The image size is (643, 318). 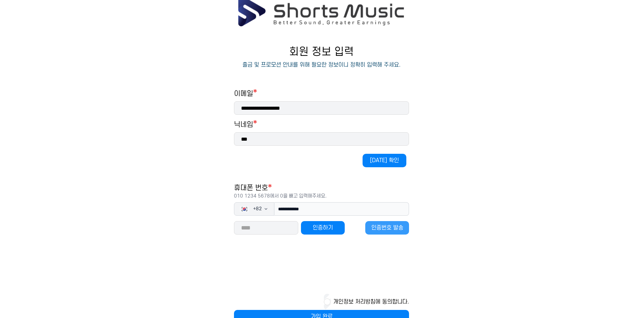 What do you see at coordinates (323, 228) in the screenshot?
I see `button: 인증하기` at bounding box center [323, 228].